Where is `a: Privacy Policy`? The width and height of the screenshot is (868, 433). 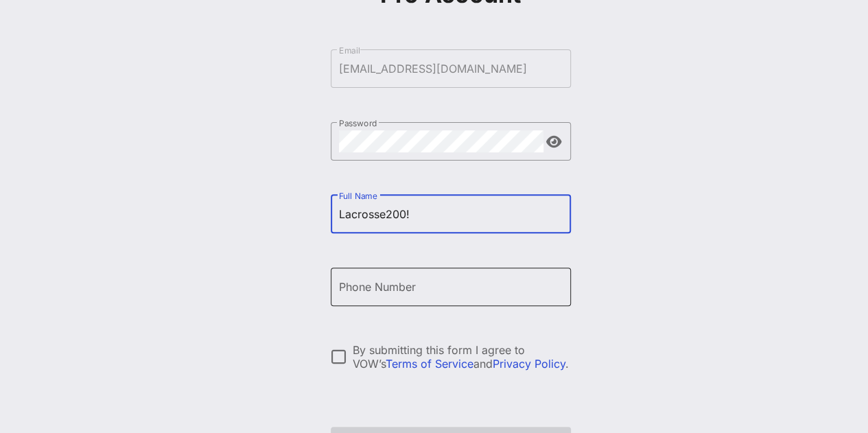
a: Privacy Policy is located at coordinates (529, 364).